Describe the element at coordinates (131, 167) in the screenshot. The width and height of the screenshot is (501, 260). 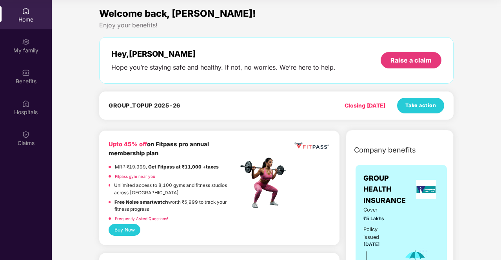
I see `del: MRP ₹19,999,` at that location.